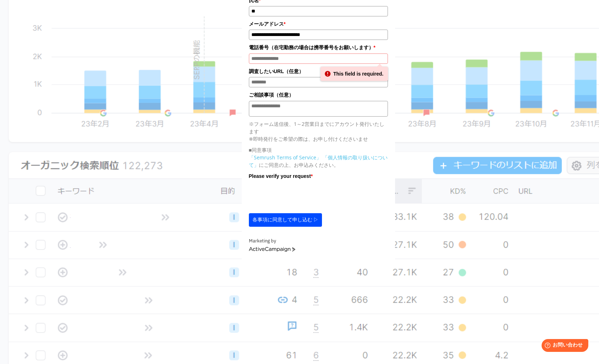  I want to click on a: 「Semrush Terms of Service」, so click(285, 157).